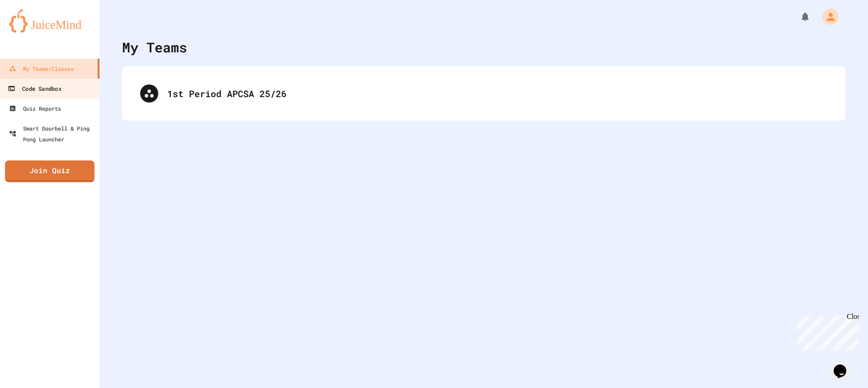  What do you see at coordinates (53, 134) in the screenshot?
I see `div: Smart Doorbell & Ping Pong Launcher` at bounding box center [53, 134].